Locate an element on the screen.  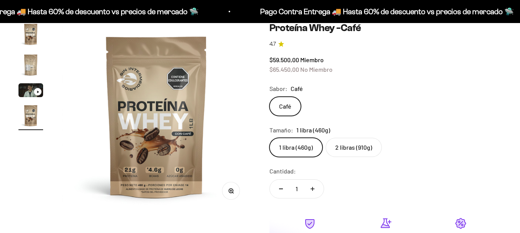
button: Ir al artículo 2 is located at coordinates (31, 66).